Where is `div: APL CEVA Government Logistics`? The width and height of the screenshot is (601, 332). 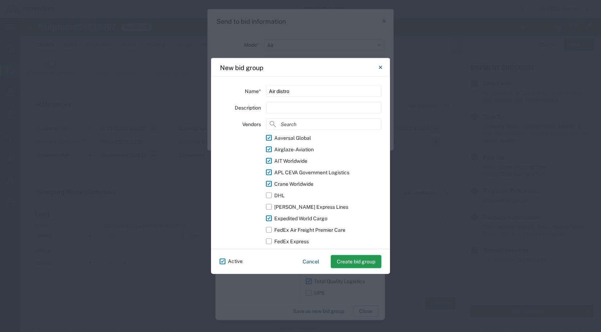
div: APL CEVA Government Logistics is located at coordinates (312, 172).